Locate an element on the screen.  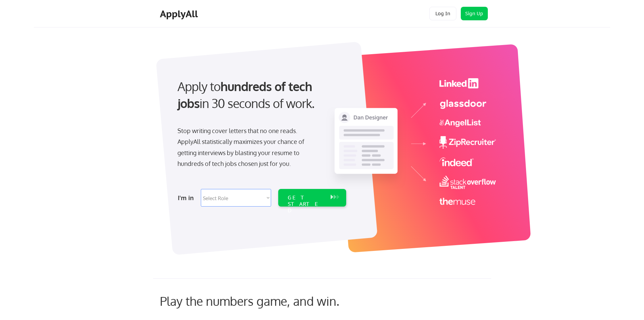
div: ApplyAll is located at coordinates (180, 14).